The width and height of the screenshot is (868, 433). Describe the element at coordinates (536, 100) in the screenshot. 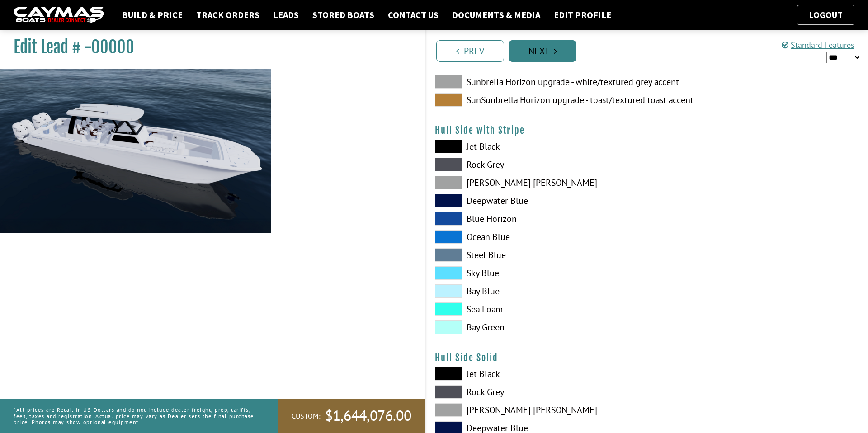

I see `label: SunSunbrella Horizon upgrade - toast/textured toast accent` at that location.